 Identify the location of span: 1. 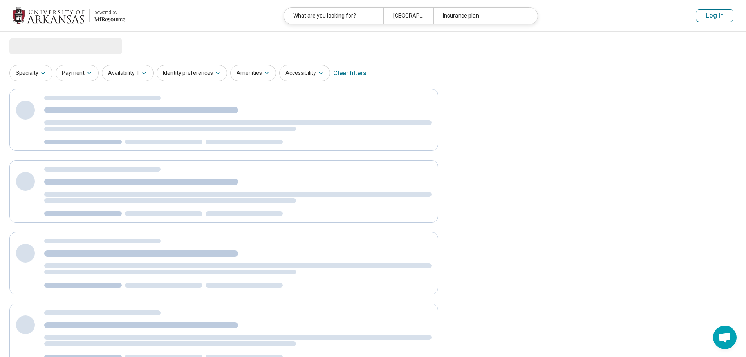
(138, 73).